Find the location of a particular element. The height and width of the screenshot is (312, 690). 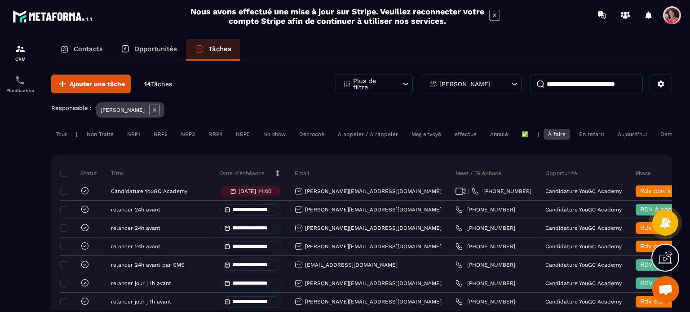

p: 14 is located at coordinates (158, 84).